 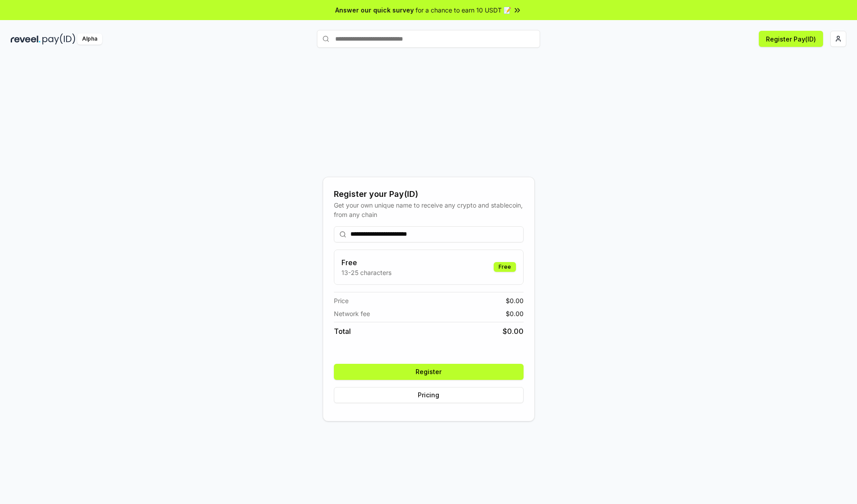 I want to click on img: reveel_dark, so click(x=26, y=39).